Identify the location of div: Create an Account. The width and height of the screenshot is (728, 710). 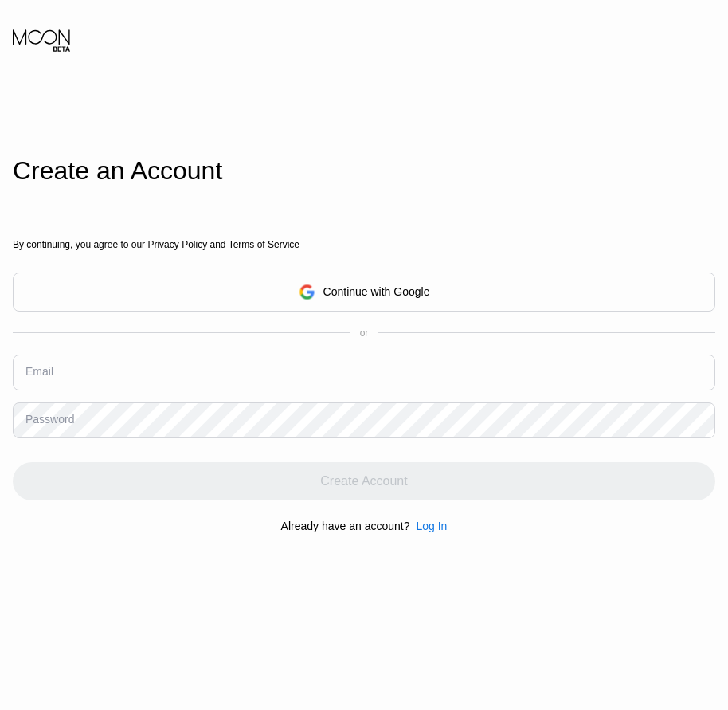
(364, 170).